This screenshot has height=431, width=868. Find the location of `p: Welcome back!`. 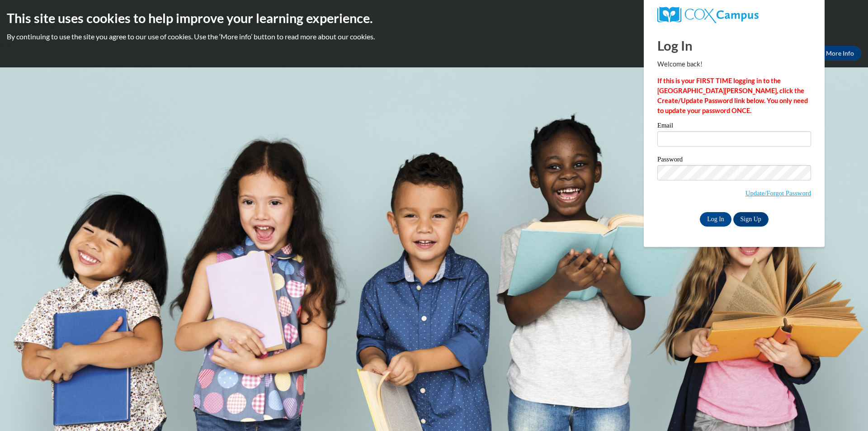

p: Welcome back! is located at coordinates (734, 64).